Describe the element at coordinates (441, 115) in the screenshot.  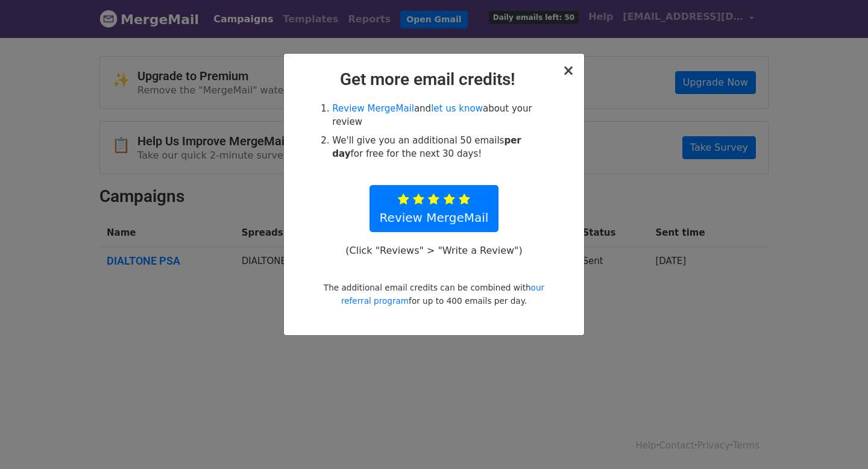
I see `li: and about your review` at that location.